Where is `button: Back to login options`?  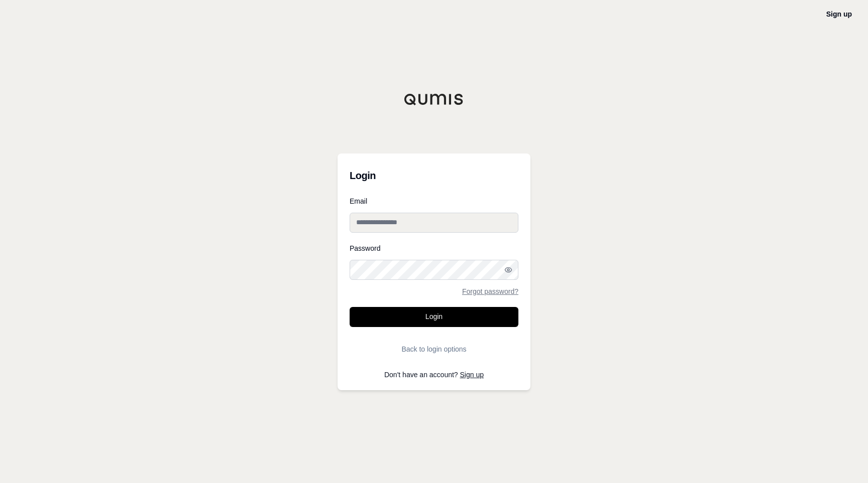 button: Back to login options is located at coordinates (434, 349).